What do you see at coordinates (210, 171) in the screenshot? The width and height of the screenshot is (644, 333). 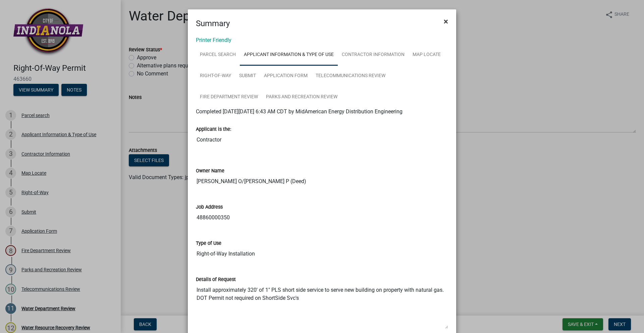 I see `label: Owner Name` at bounding box center [210, 171].